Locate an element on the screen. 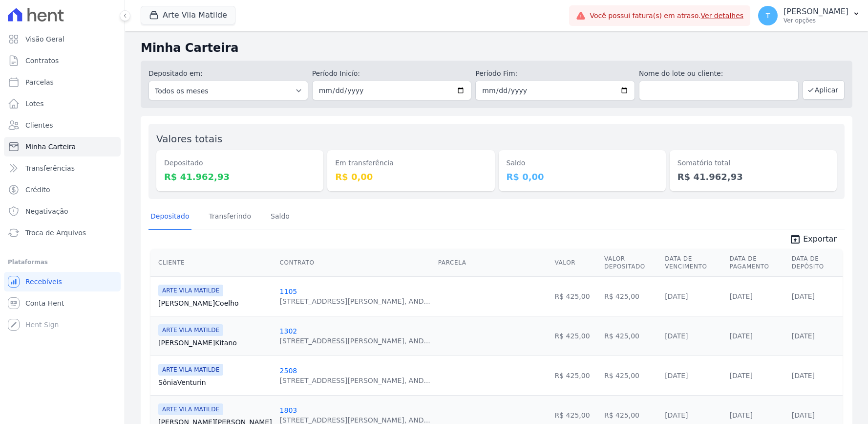 The width and height of the screenshot is (868, 424). a: 1803 is located at coordinates (288, 410).